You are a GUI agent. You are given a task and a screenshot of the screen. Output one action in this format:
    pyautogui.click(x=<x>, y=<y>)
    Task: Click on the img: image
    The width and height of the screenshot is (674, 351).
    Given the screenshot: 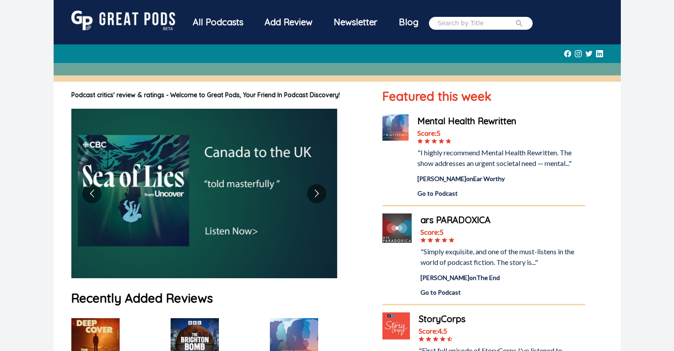 What is the action you would take?
    pyautogui.click(x=204, y=193)
    